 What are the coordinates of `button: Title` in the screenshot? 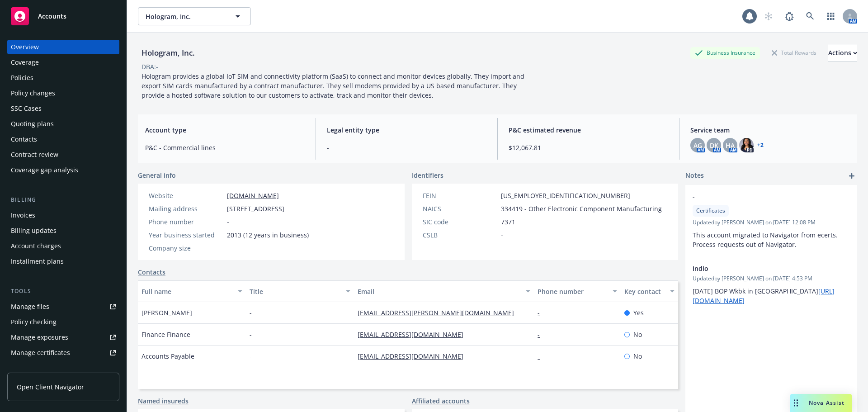 It's located at (300, 291).